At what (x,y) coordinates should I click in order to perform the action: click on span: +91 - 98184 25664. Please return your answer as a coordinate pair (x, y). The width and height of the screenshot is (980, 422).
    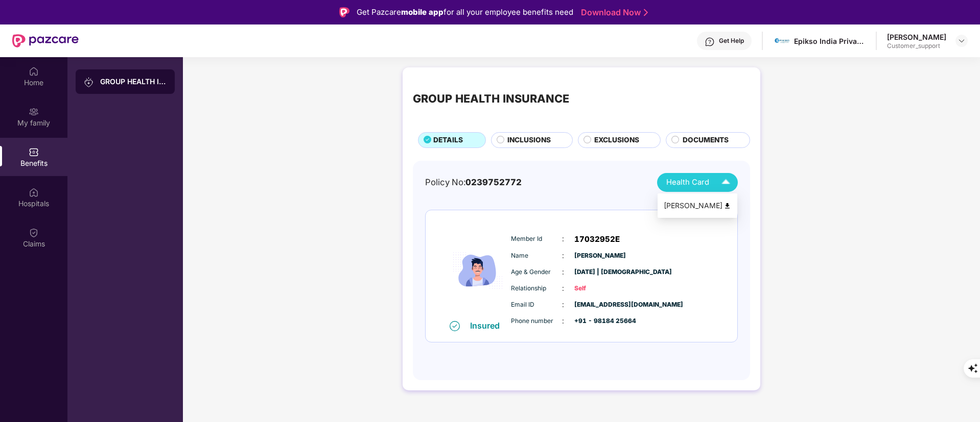
    Looking at the image, I should click on (600, 321).